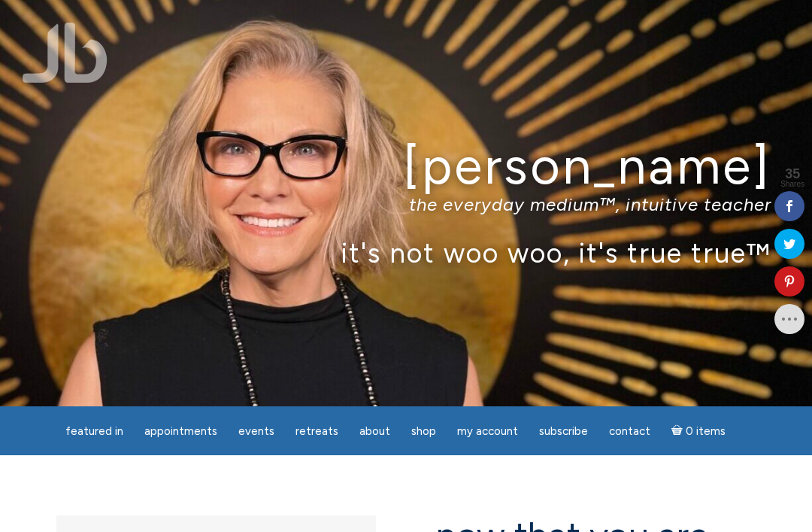  I want to click on a: About, so click(374, 430).